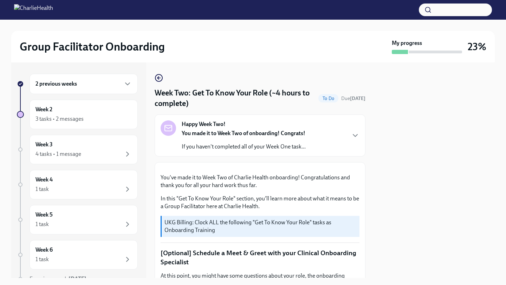 The width and height of the screenshot is (506, 285). What do you see at coordinates (353, 98) in the screenshot?
I see `span: September 1st, 2025 10:00` at bounding box center [353, 98].